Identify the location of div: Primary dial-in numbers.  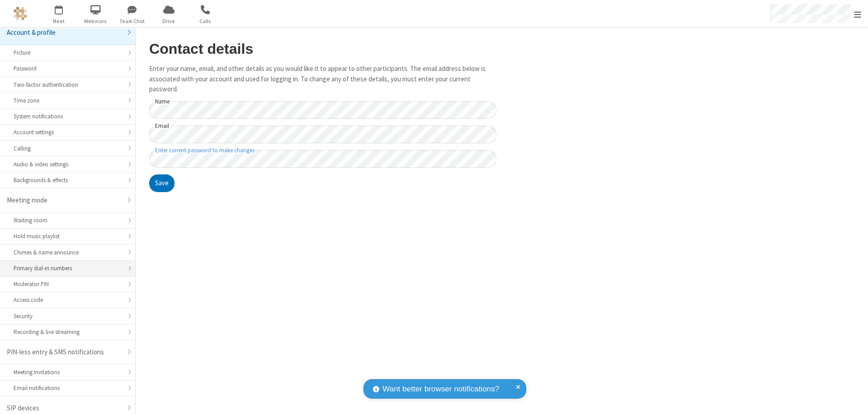
(68, 268).